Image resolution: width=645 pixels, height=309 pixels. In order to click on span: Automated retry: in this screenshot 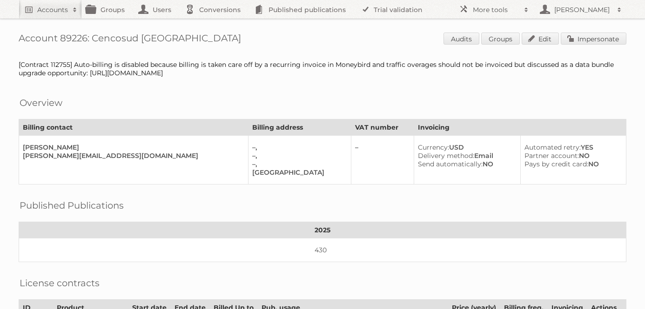, I will do `click(552, 147)`.